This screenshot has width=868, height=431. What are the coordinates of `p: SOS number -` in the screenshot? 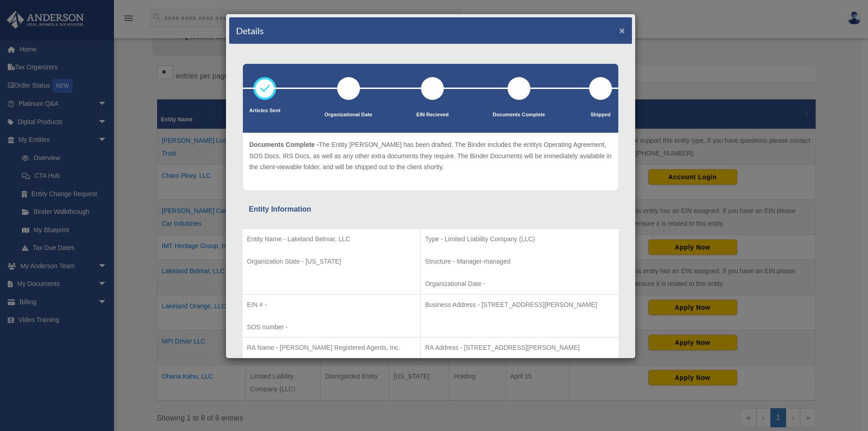 It's located at (331, 327).